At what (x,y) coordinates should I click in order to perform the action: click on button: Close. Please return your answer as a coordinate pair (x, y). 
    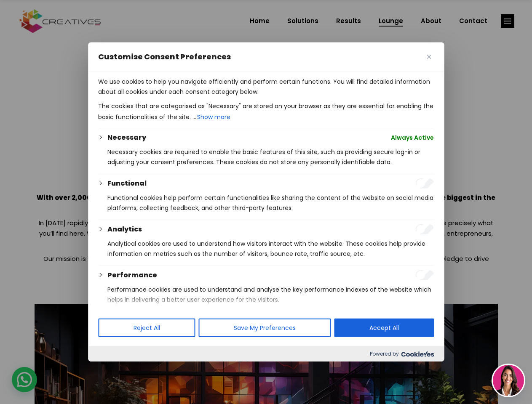
    Looking at the image, I should click on (429, 57).